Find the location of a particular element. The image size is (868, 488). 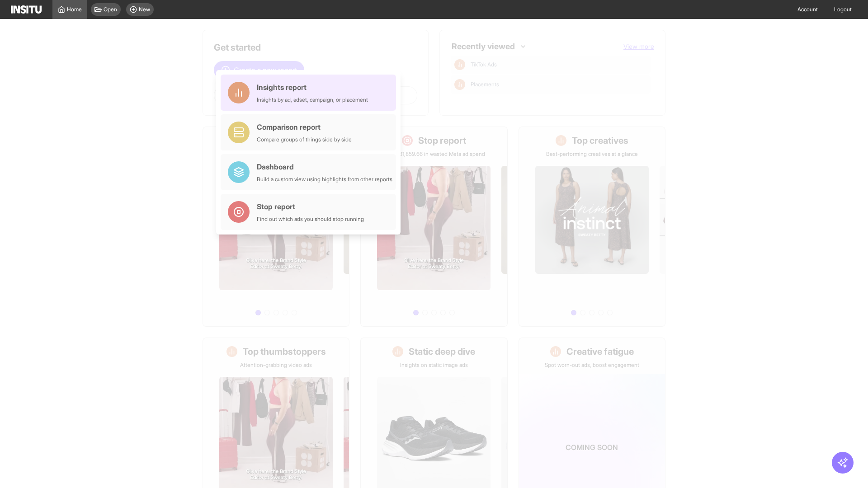

div: Insights report is located at coordinates (313, 87).